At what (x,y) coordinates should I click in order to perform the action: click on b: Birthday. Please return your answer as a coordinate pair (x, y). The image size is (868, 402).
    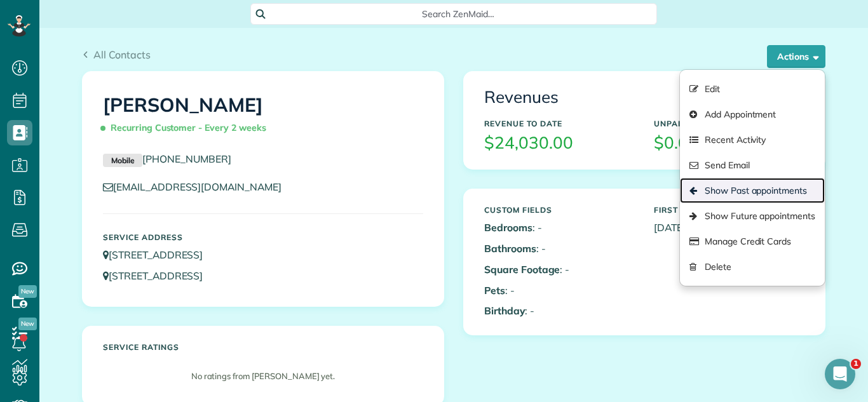
    Looking at the image, I should click on (504, 310).